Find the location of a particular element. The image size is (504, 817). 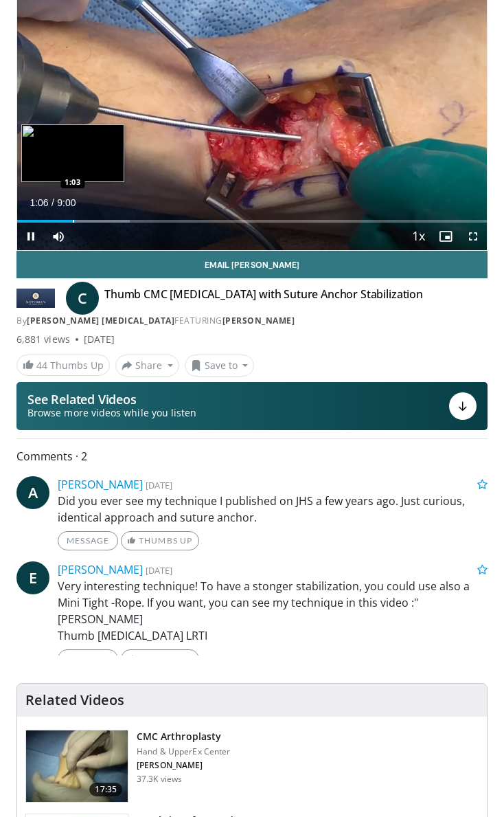

span: Comments 2 is located at coordinates (252, 457).